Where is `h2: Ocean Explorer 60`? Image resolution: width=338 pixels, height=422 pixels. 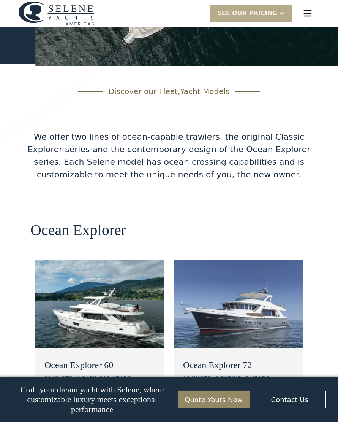 h2: Ocean Explorer 60 is located at coordinates (98, 365).